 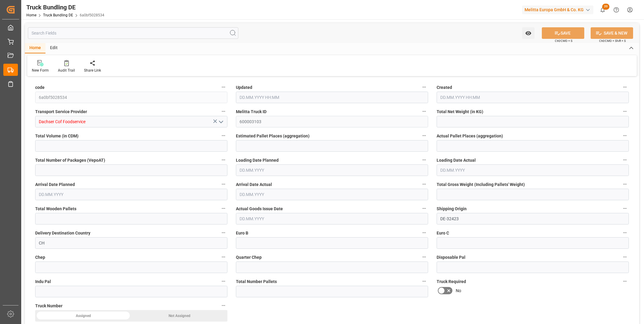 I want to click on button: Total Net Weight (in KG), so click(x=625, y=111).